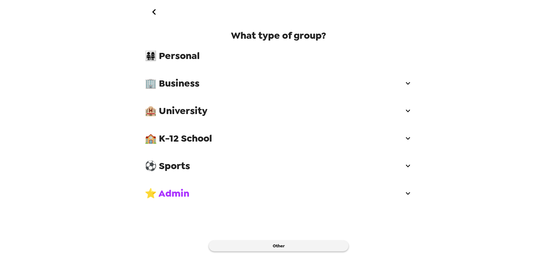 This screenshot has height=264, width=557. What do you see at coordinates (278, 111) in the screenshot?
I see `div: 🏨 University` at bounding box center [278, 111].